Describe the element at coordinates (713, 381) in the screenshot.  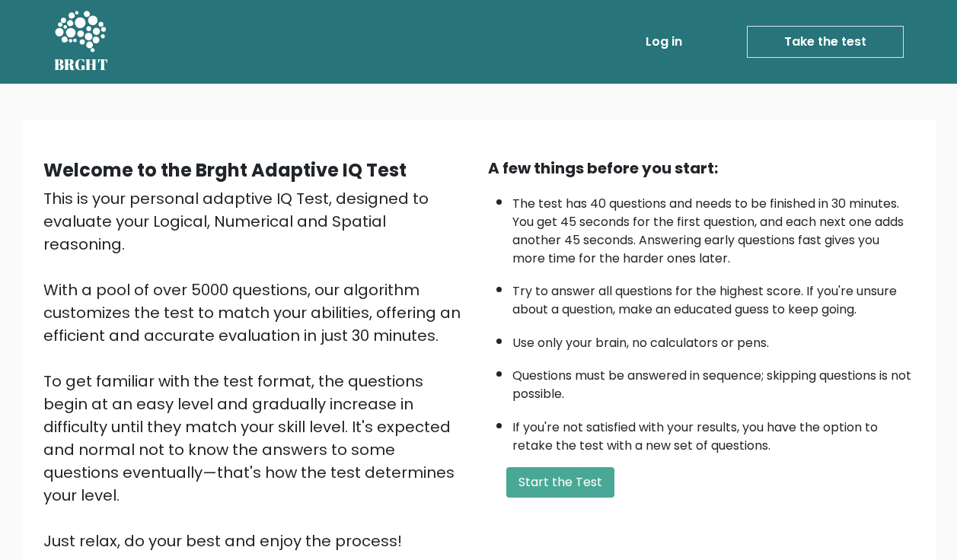
I see `li: Questions must be answered in sequence; skipping questions is not possible.` at that location.